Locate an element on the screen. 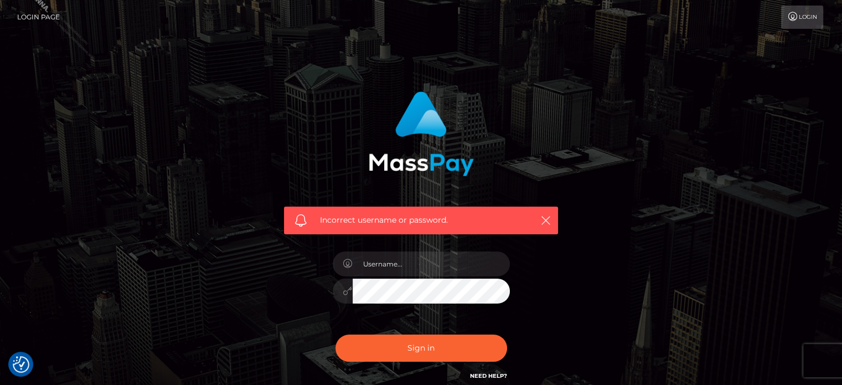 This screenshot has width=842, height=385. button: Sign in is located at coordinates (421, 348).